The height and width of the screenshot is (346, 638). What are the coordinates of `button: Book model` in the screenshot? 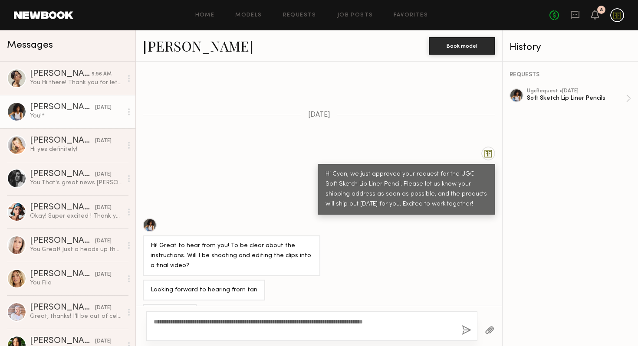 It's located at (462, 46).